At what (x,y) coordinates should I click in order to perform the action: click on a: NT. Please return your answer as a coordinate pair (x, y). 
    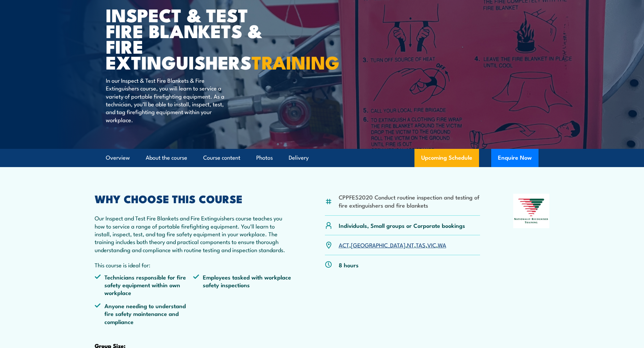
    Looking at the image, I should click on (410, 245).